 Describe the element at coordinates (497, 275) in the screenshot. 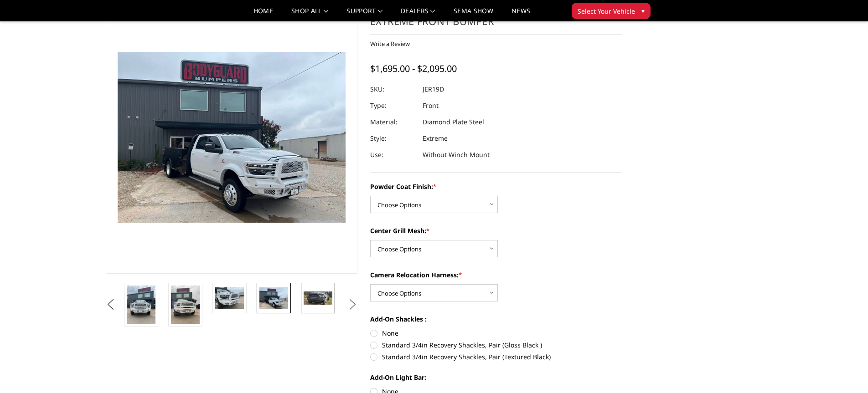

I see `label: Camera Relocation Harness:` at that location.